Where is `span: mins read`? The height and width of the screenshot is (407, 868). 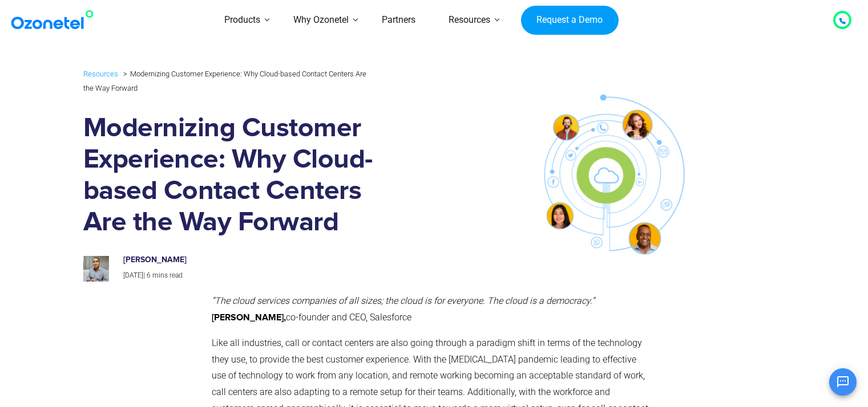
span: mins read is located at coordinates (167, 275).